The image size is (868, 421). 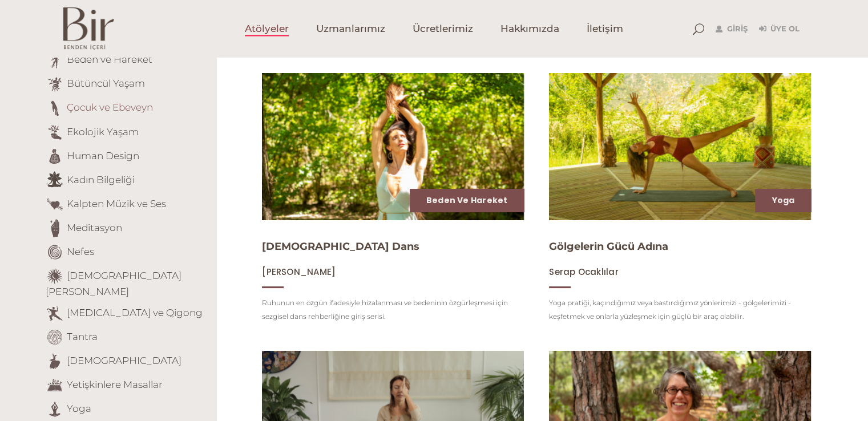 What do you see at coordinates (680, 310) in the screenshot?
I see `p: Yoga pratiği, kaçındığımız veya bastırdığımız yönlerimizi - gölgelerimizi - keşfetmek ve onlarla ...` at bounding box center [680, 310].